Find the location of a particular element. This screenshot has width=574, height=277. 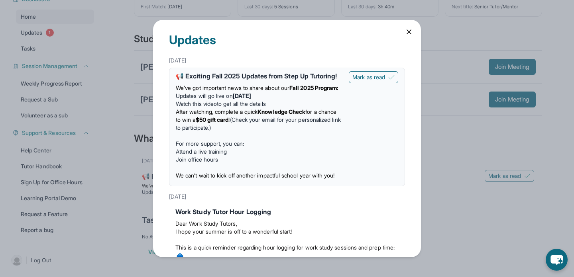

img: :small_blue_diamond: is located at coordinates (180, 256).